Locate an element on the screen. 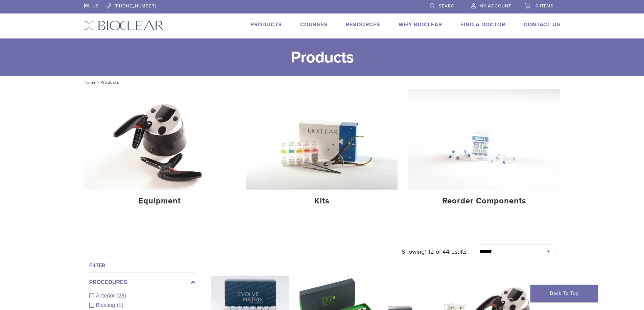  span: My Account is located at coordinates (495, 6).